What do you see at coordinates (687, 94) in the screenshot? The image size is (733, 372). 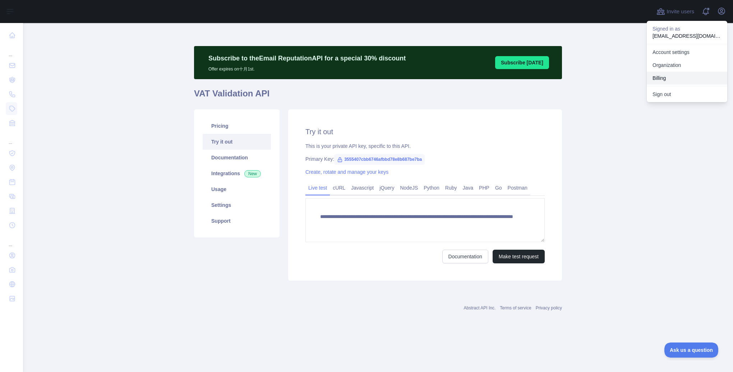 I see `button: Sign out` at bounding box center [687, 94].